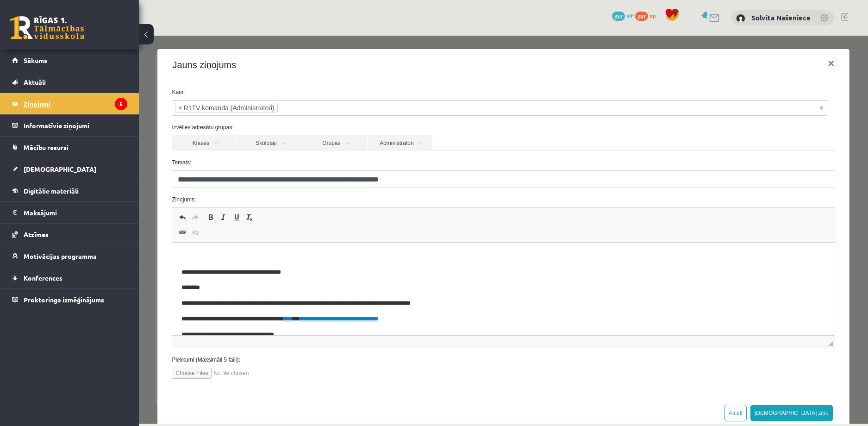 This screenshot has height=426, width=868. I want to click on h4: Jauns ziņojums, so click(65, 29).